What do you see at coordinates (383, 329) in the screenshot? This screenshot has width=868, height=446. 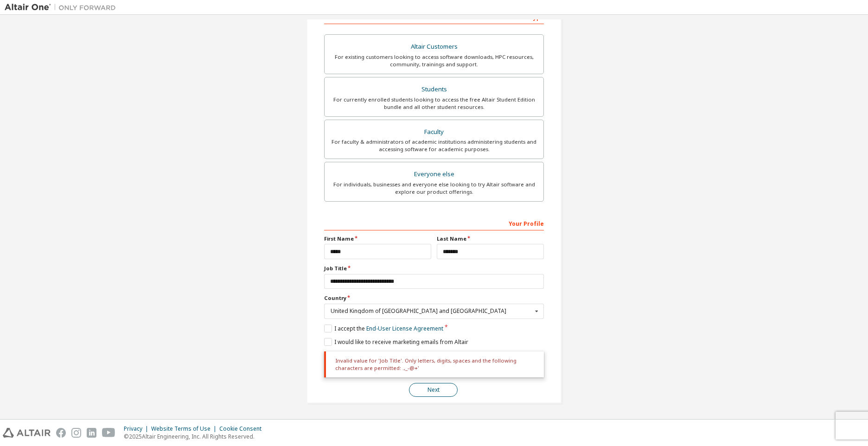 I see `label: I accept the` at bounding box center [383, 329].